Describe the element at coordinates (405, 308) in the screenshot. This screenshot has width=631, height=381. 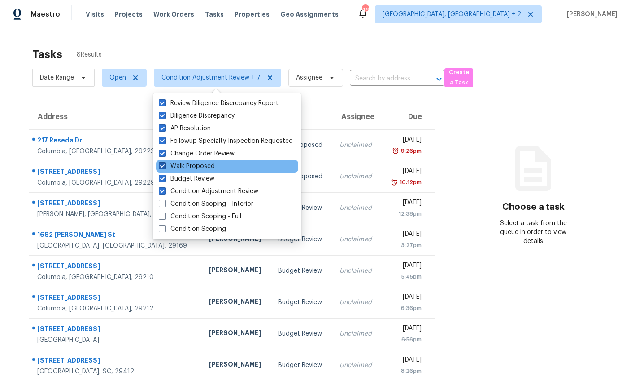
I see `div: 6:36pm` at that location.